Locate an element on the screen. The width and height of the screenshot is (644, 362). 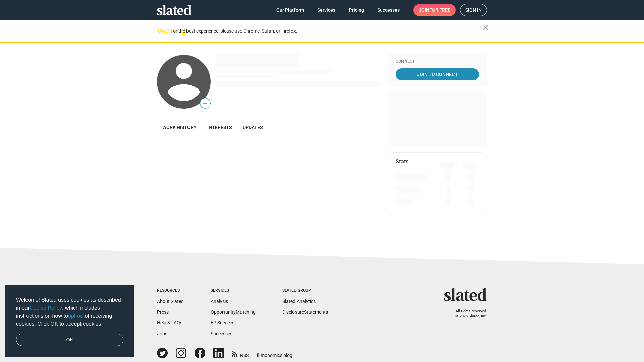
a: Pricing is located at coordinates (356, 10).